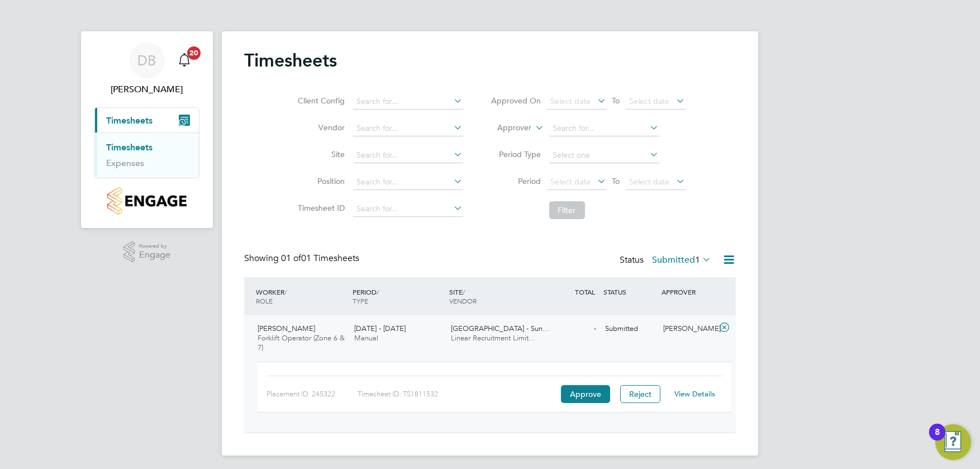 The image size is (980, 469). Describe the element at coordinates (629, 292) in the screenshot. I see `div: STATUS` at that location.